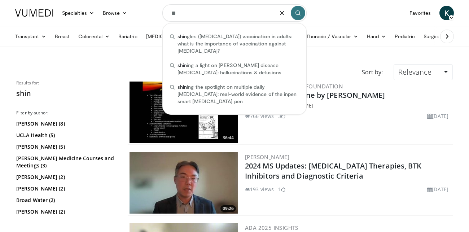  Describe the element at coordinates (78, 13) in the screenshot. I see `a: Specialties` at that location.